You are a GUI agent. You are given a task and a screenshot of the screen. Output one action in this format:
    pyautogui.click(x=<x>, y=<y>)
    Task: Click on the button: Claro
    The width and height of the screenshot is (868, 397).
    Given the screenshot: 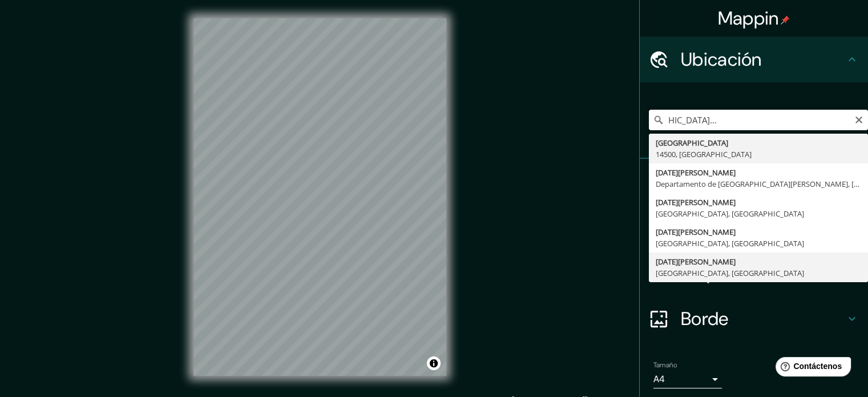 What is the action you would take?
    pyautogui.click(x=859, y=119)
    